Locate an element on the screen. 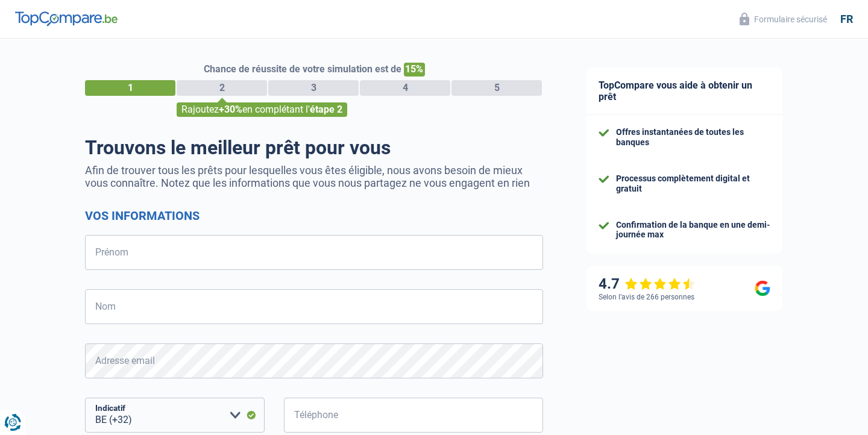 This screenshot has width=868, height=435. div: 3 is located at coordinates (314, 88).